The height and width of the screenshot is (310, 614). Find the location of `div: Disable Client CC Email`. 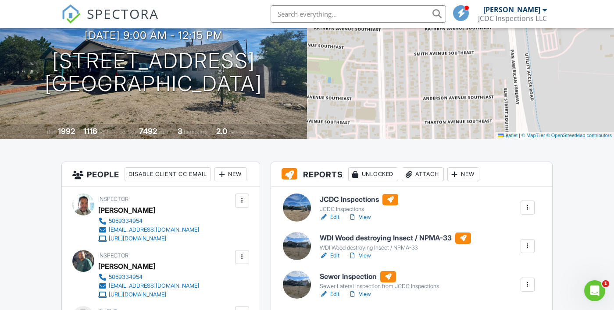

div: Disable Client CC Email is located at coordinates (167, 174).